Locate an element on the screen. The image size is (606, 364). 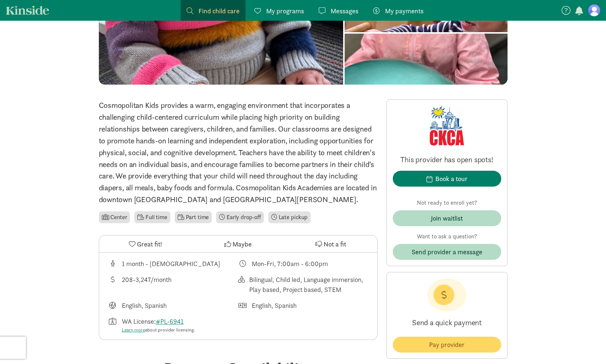
div: Class schedule is located at coordinates (303, 264).